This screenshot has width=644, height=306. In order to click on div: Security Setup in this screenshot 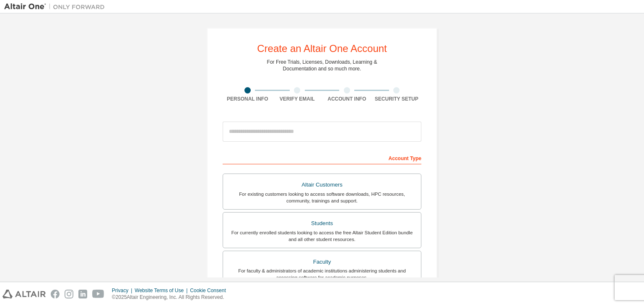, I will do `click(397, 99)`.